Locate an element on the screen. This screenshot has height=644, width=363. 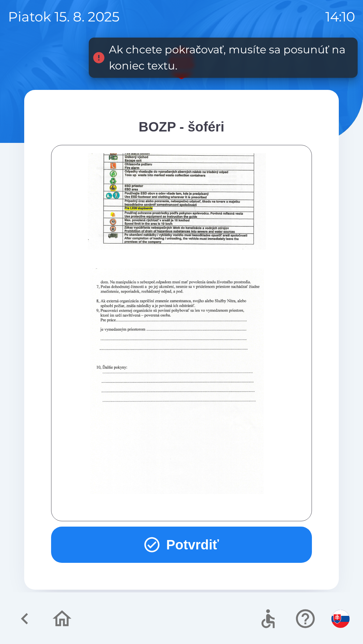
button: Potvrdiť is located at coordinates (182, 545).